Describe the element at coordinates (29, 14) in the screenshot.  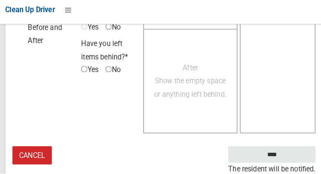
I see `a: Clean Up Driver` at that location.